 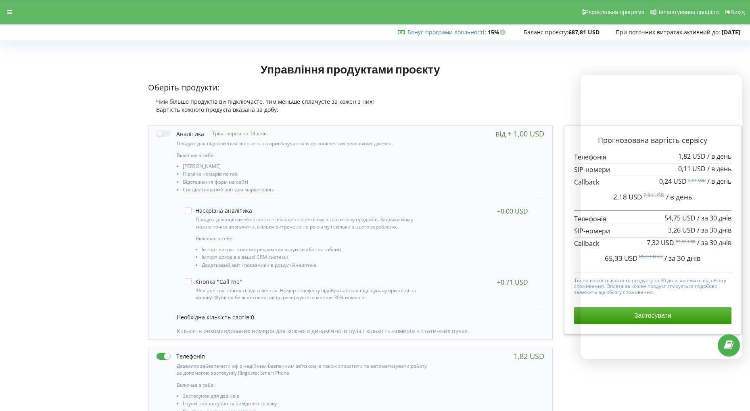 I want to click on p: Кількість рекомендованих номерів для кожного динамічного пула і кількість номерів в статичних пулах., so click(x=356, y=331).